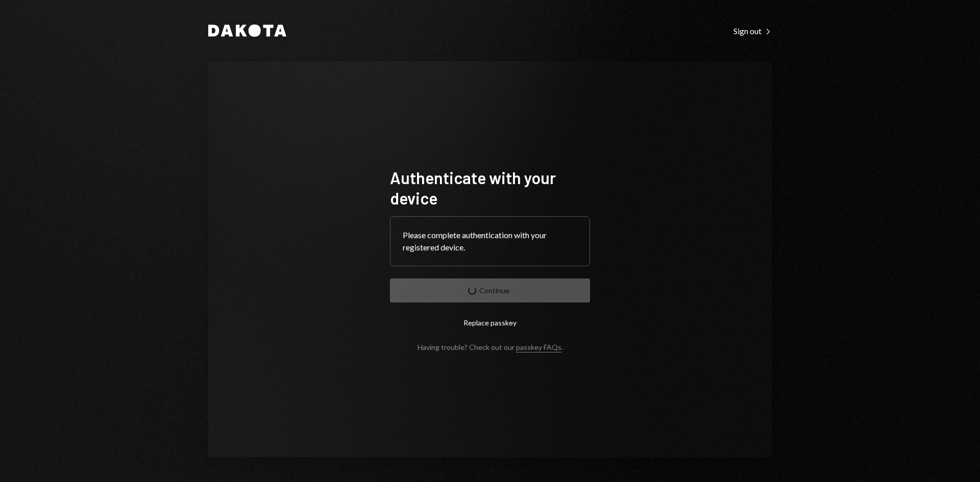 This screenshot has height=482, width=980. I want to click on div: Please complete authentication with your registered device., so click(490, 241).